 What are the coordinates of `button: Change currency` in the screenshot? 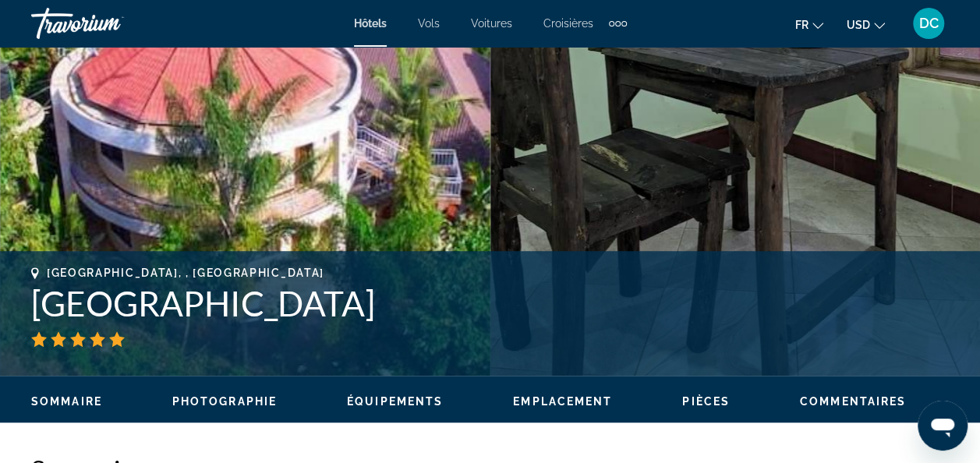 It's located at (865, 24).